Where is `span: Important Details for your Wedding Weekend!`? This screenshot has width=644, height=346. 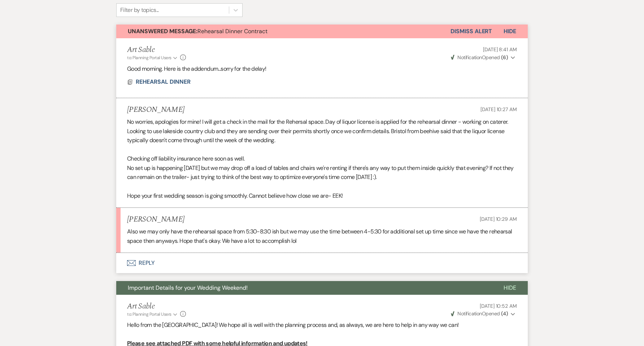
span: Important Details for your Wedding Weekend! is located at coordinates (188, 288).